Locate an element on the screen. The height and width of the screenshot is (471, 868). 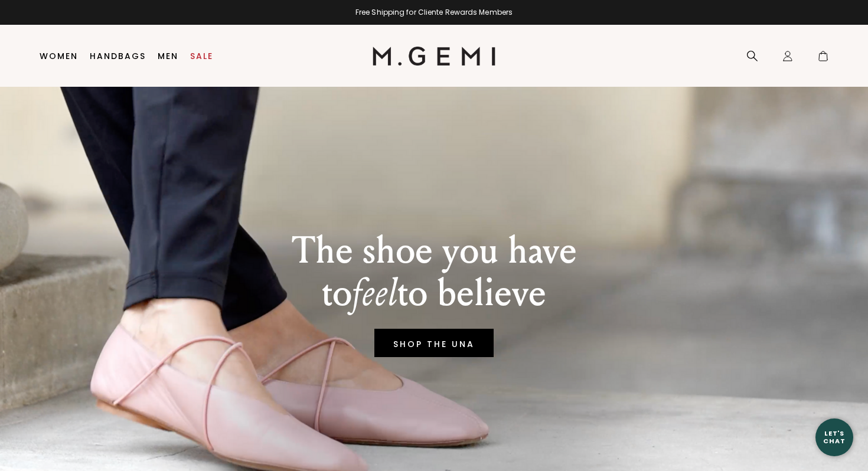
p: The shoe you have is located at coordinates (434, 251).